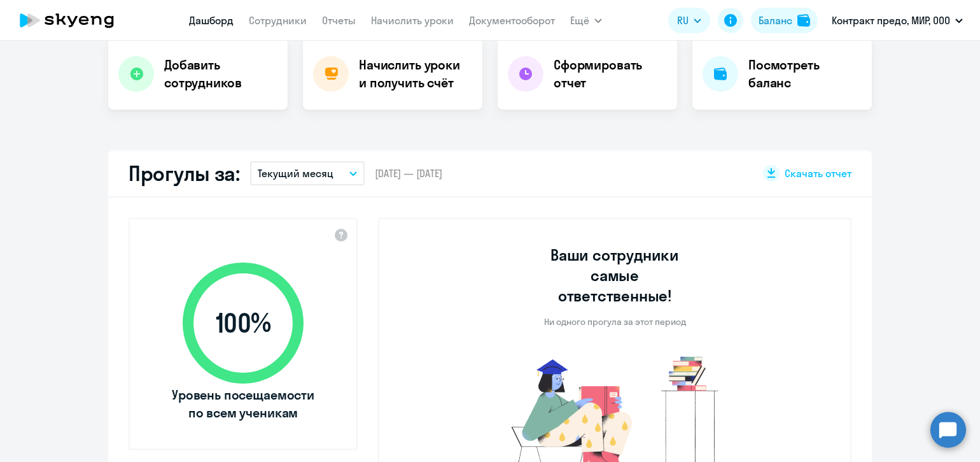 This screenshot has height=462, width=980. What do you see at coordinates (804, 20) in the screenshot?
I see `img: balance` at bounding box center [804, 20].